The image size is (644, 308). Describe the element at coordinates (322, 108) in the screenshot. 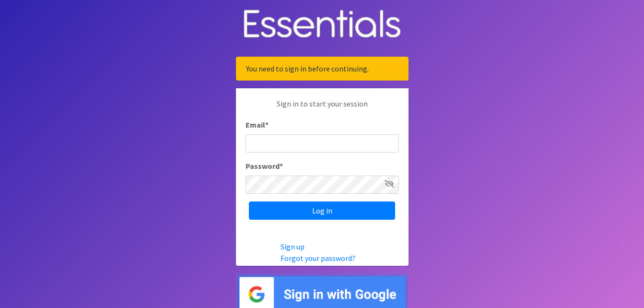

I see `p: Sign in to start your session` at that location.